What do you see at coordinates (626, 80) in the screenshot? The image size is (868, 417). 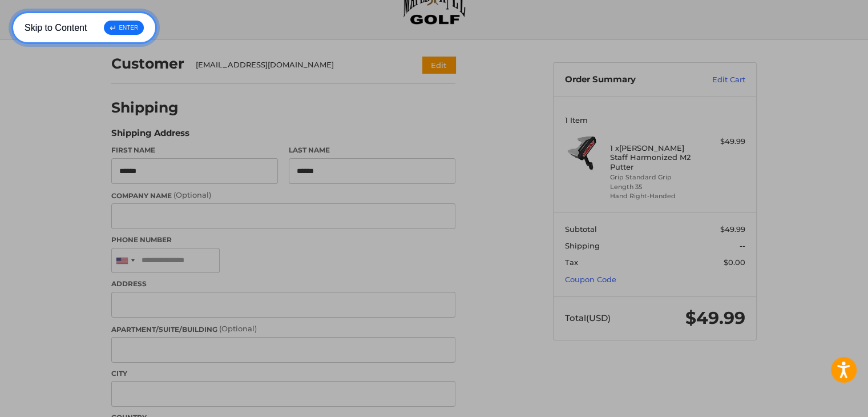 I see `h3: Order Summary` at bounding box center [626, 80].